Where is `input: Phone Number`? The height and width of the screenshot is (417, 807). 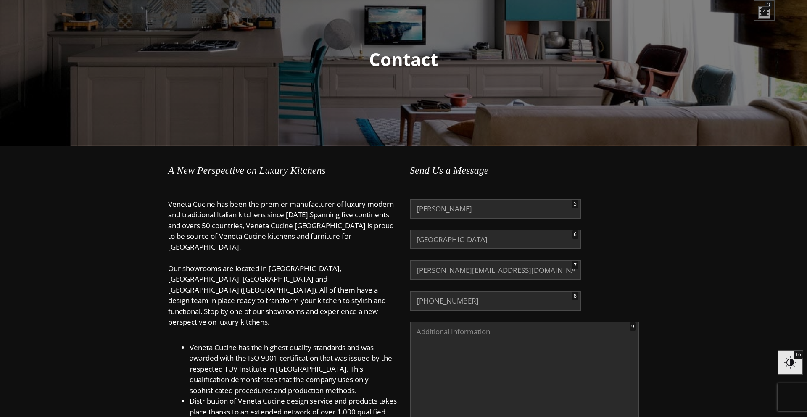
input: Phone Number is located at coordinates (495, 301).